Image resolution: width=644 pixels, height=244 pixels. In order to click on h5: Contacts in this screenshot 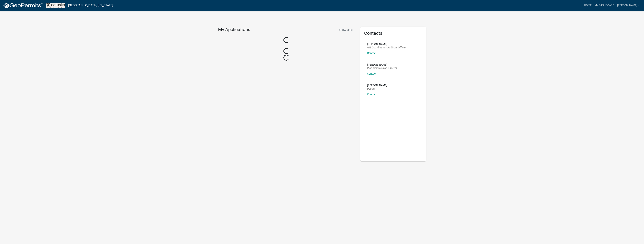, I will do `click(393, 33)`.